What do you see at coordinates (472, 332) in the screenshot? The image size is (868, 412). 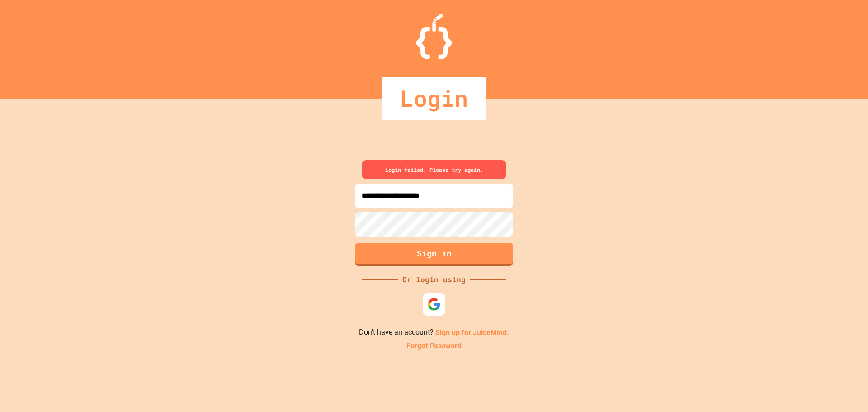 I see `a: Sign up for JuiceMind.` at bounding box center [472, 332].